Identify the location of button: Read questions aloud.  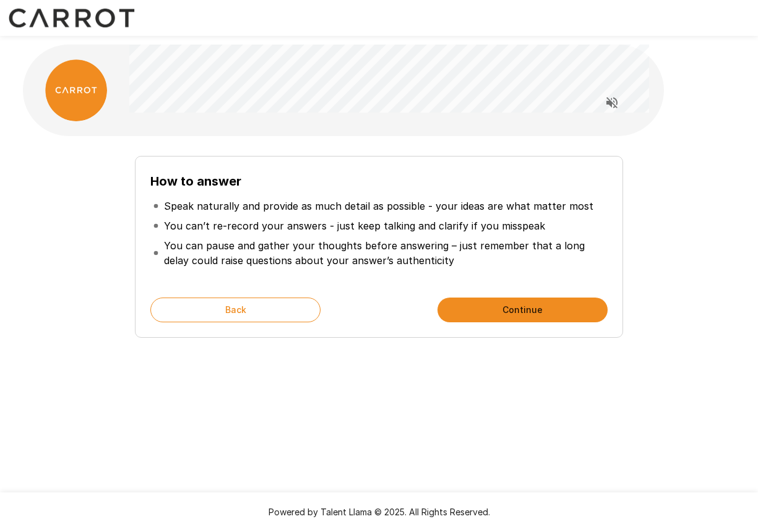
(612, 103).